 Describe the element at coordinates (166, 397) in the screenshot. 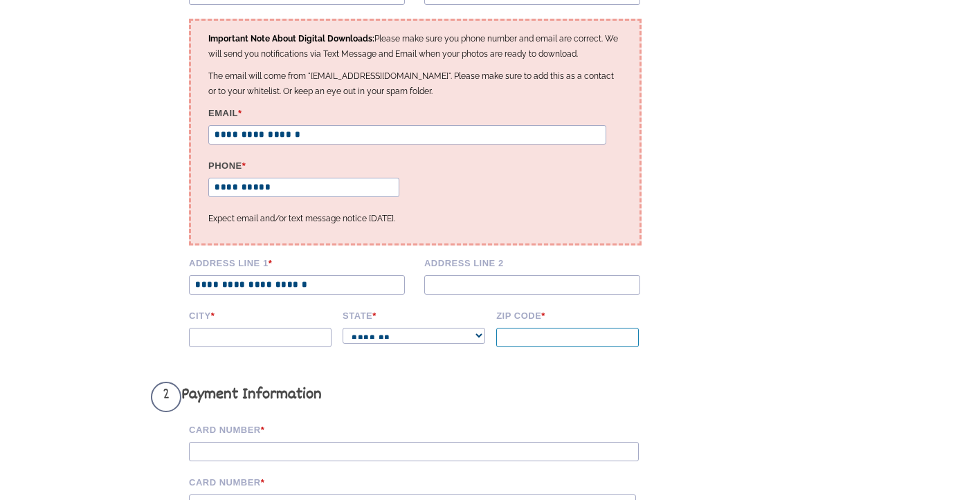

I see `span: 2` at that location.